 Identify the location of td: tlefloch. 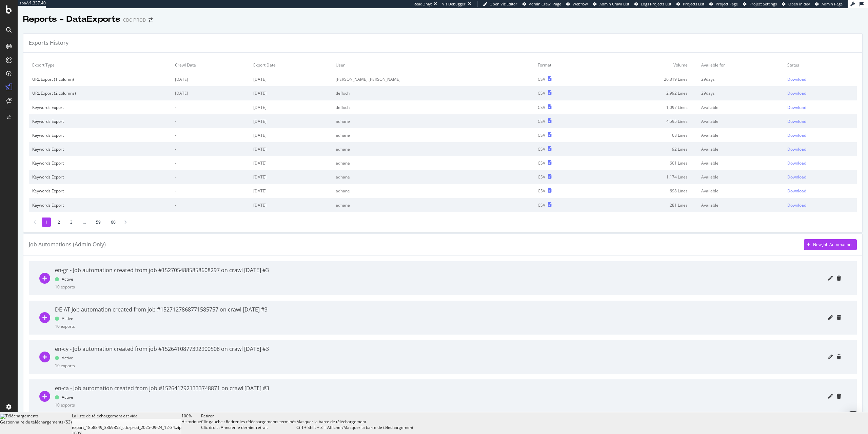
(433, 93).